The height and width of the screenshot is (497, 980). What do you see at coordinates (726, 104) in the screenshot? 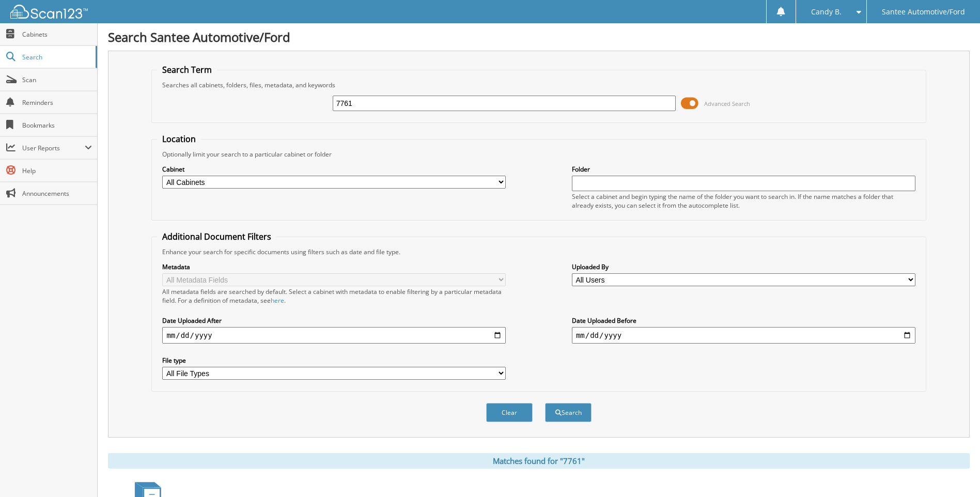
I see `span: Advanced Search` at bounding box center [726, 104].